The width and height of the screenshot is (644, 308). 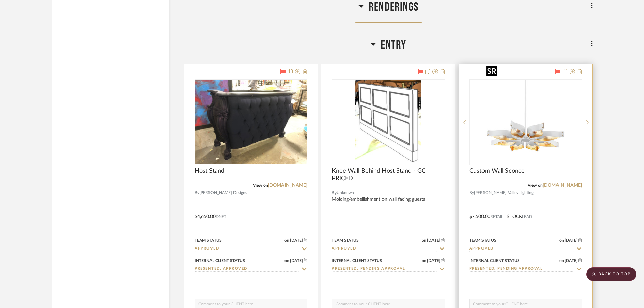 I want to click on img: Custom Wall Sconce, so click(x=526, y=123).